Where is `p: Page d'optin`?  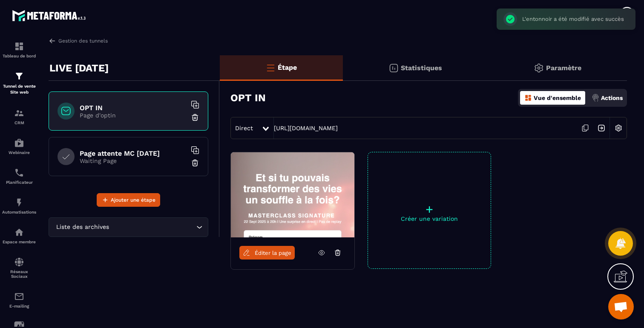
p: Page d'optin is located at coordinates (133, 115).